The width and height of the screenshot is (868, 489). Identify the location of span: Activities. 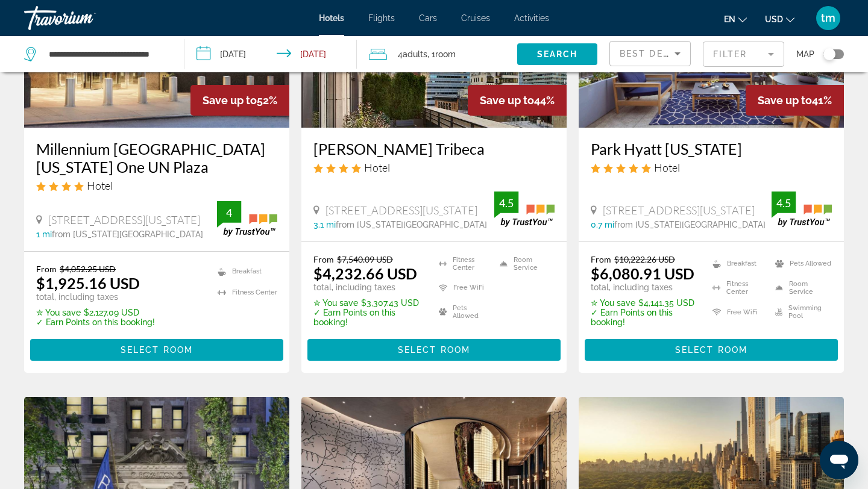
(532, 18).